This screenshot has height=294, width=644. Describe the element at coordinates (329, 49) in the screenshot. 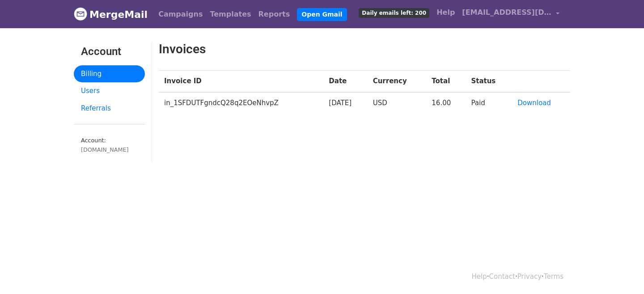

I see `h2: Invoices` at that location.